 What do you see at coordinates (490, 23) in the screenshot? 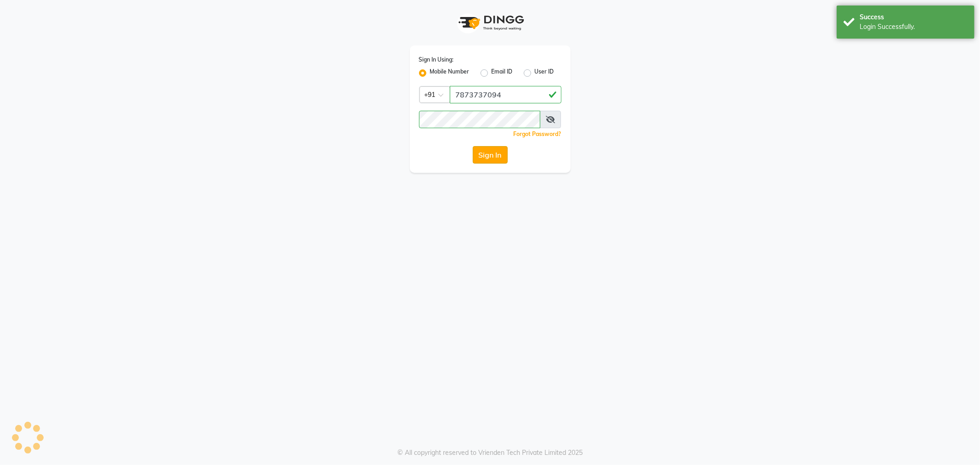
I see `img: logo1.svg` at bounding box center [490, 23].